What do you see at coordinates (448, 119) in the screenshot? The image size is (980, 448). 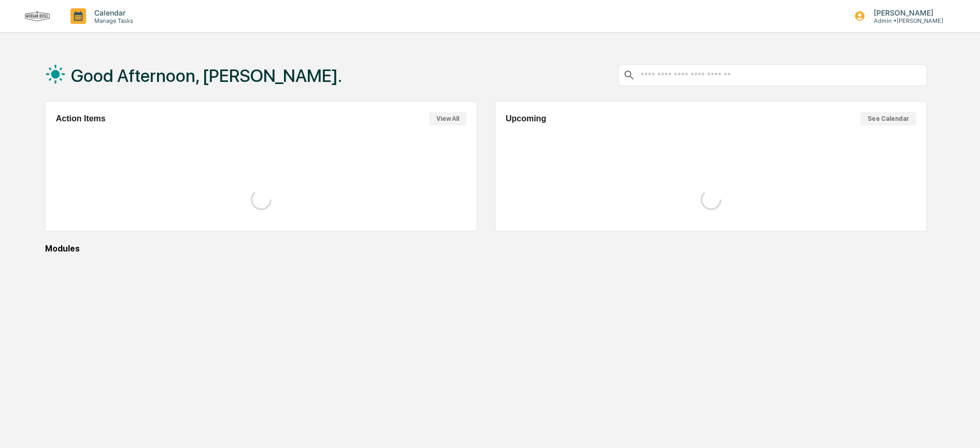 I see `button: View All` at bounding box center [448, 119].